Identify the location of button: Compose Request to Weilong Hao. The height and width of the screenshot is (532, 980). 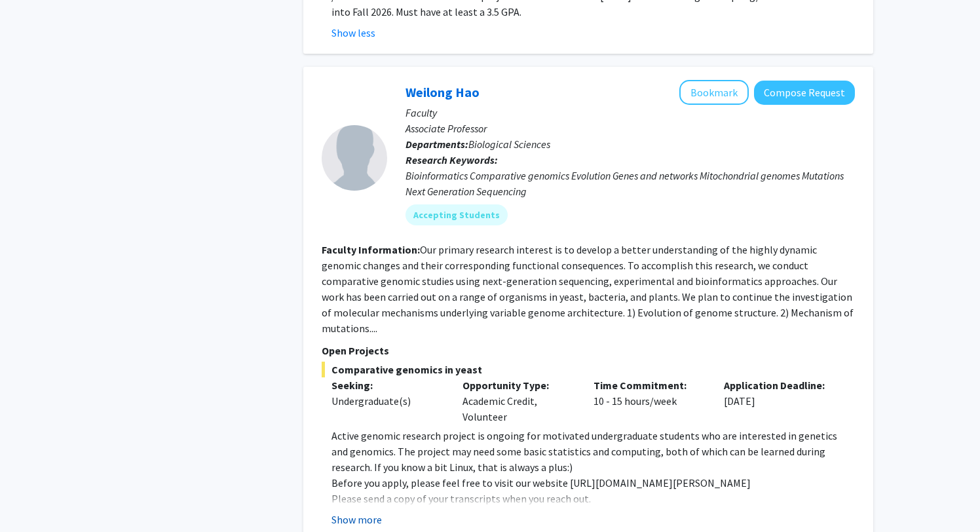
(804, 92).